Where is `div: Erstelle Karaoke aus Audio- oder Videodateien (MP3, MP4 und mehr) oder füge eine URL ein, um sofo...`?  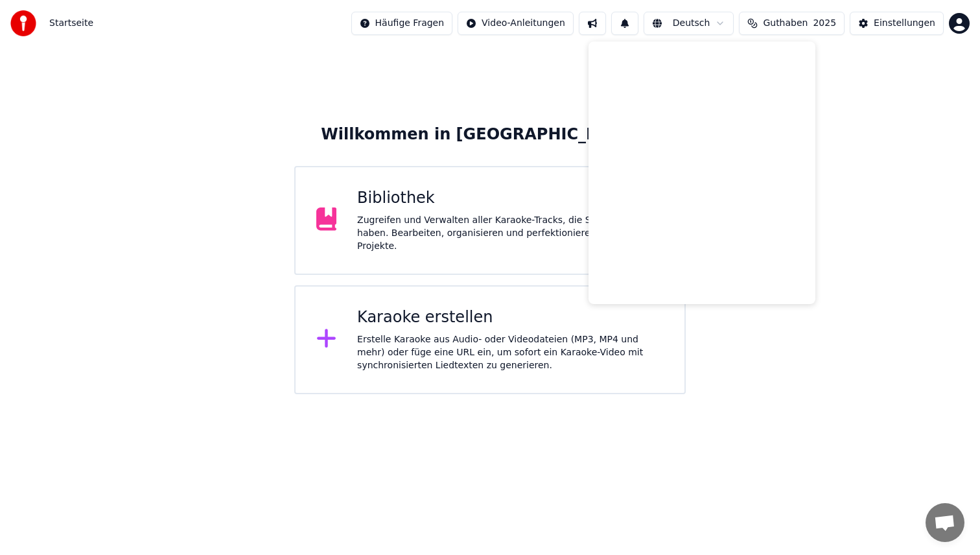
div: Erstelle Karaoke aus Audio- oder Videodateien (MP3, MP4 und mehr) oder füge eine URL ein, um sofo... is located at coordinates (510, 352).